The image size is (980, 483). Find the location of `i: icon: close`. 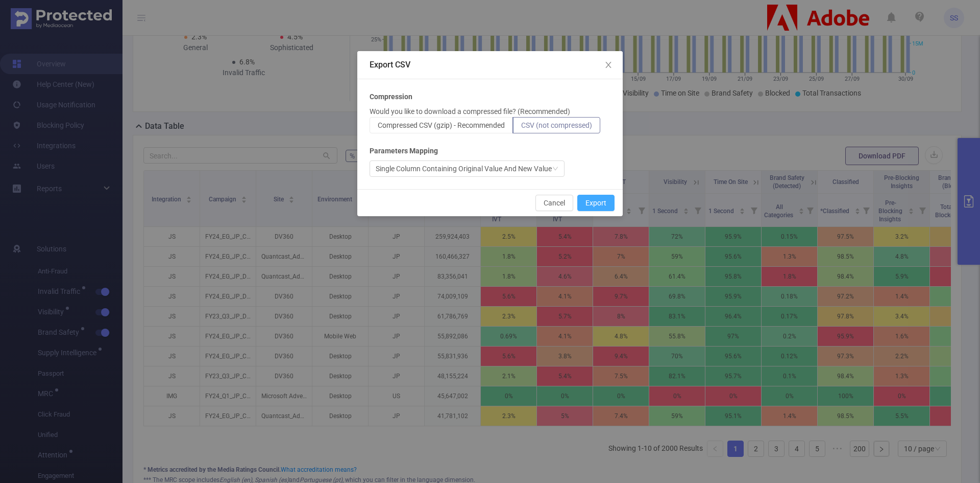

i: icon: close is located at coordinates (609, 65).